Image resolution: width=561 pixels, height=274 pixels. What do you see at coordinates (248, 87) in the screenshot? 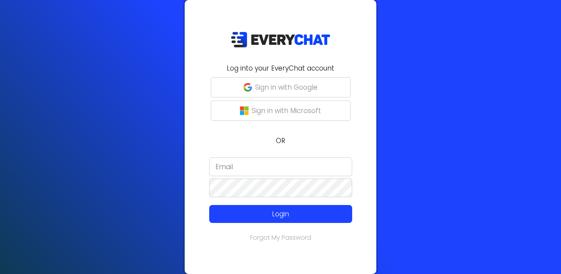
I see `img: google-g.png` at bounding box center [248, 87].